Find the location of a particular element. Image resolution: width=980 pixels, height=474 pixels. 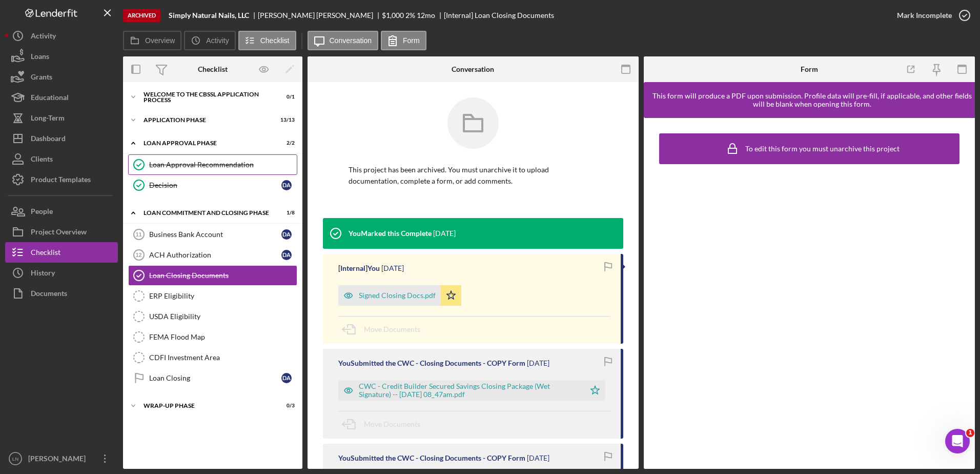

a: 12ACH AuthorizationDA is located at coordinates (212, 255).